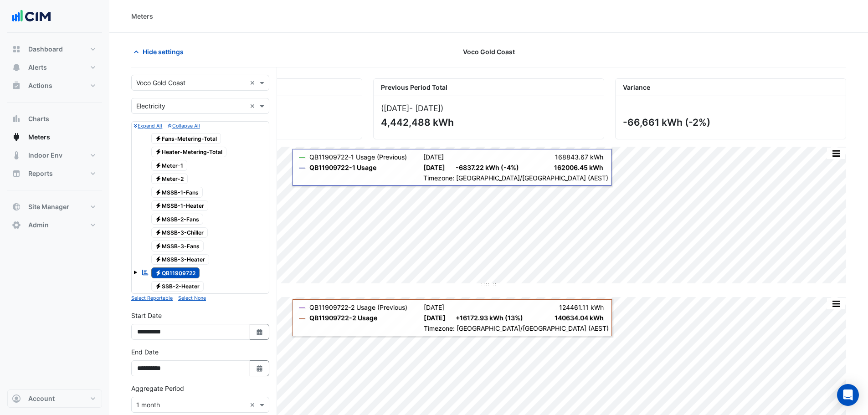 Image resolution: width=868 pixels, height=415 pixels. What do you see at coordinates (55, 119) in the screenshot?
I see `button: Charts` at bounding box center [55, 119].